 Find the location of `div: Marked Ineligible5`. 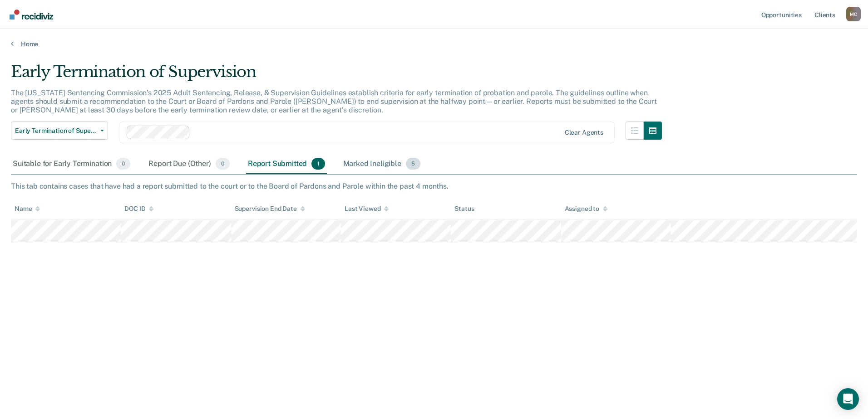

div: Marked Ineligible5 is located at coordinates (382, 164).